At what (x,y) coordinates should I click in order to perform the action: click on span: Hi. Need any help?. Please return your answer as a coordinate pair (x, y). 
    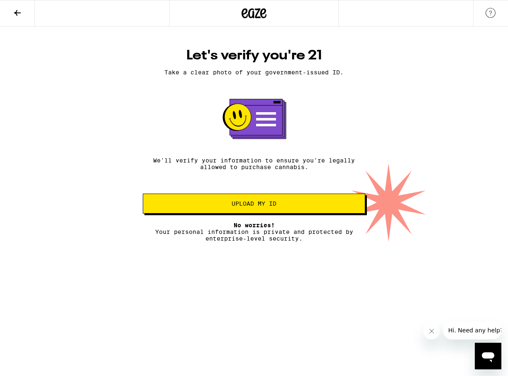
    Looking at the image, I should click on (32, 9).